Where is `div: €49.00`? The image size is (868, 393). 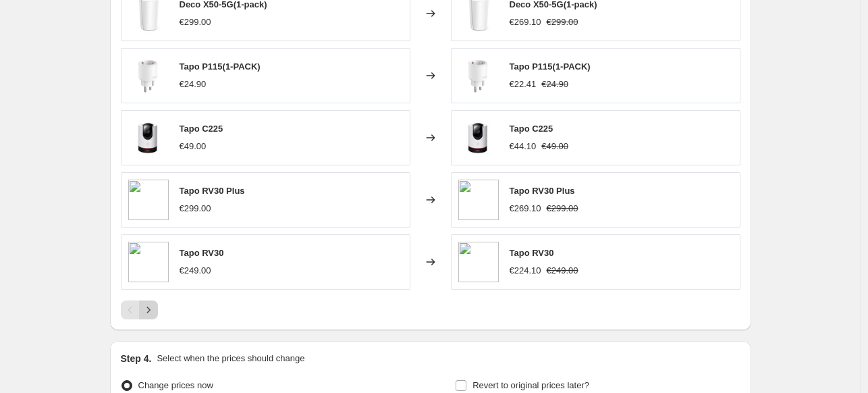 div: €49.00 is located at coordinates (193, 146).